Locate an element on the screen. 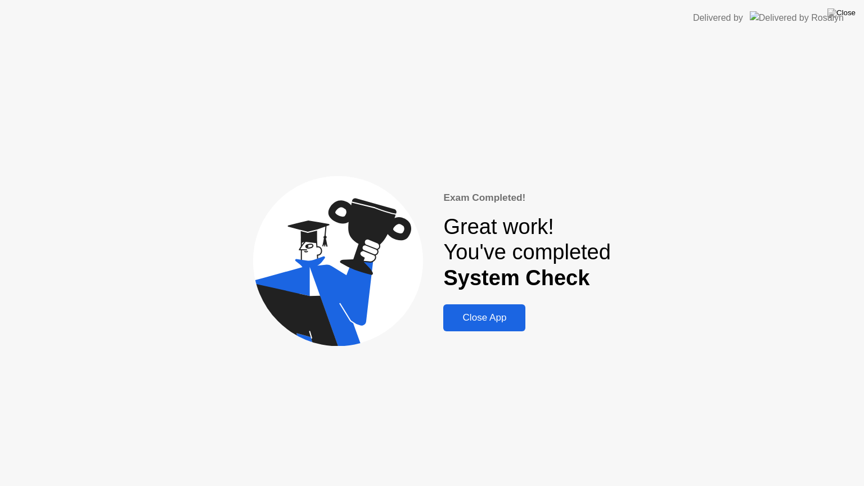  div: Close App is located at coordinates (484, 318).